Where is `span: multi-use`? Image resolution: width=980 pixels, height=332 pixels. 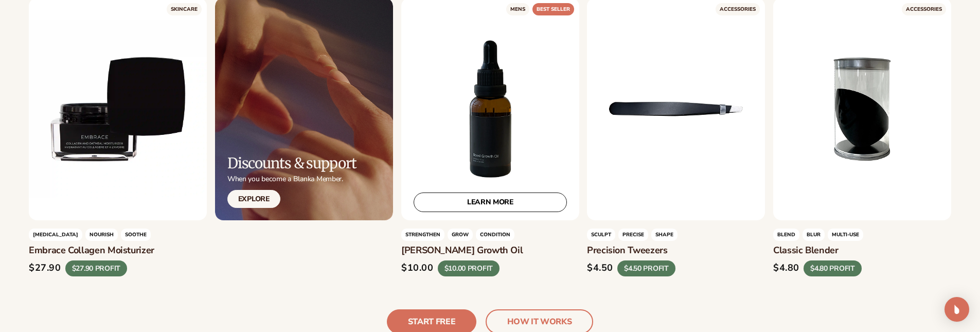
span: multi-use is located at coordinates (845, 235).